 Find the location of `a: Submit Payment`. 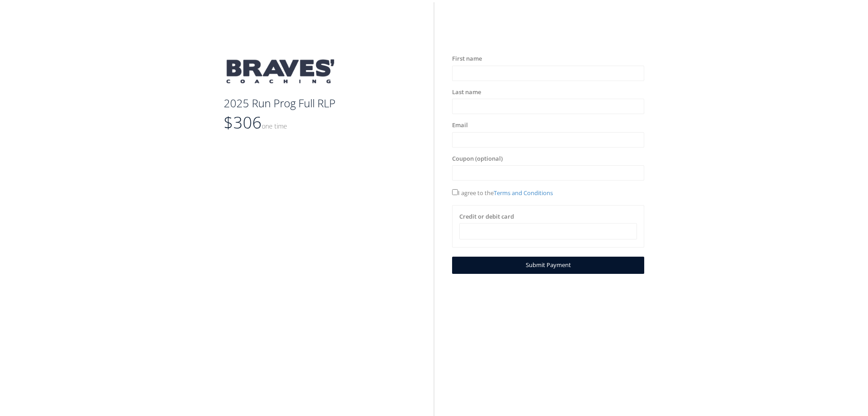

a: Submit Payment is located at coordinates (548, 265).